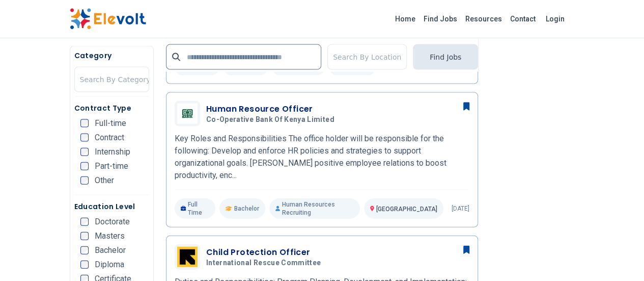 The width and height of the screenshot is (644, 281). I want to click on span: Part-time, so click(112, 166).